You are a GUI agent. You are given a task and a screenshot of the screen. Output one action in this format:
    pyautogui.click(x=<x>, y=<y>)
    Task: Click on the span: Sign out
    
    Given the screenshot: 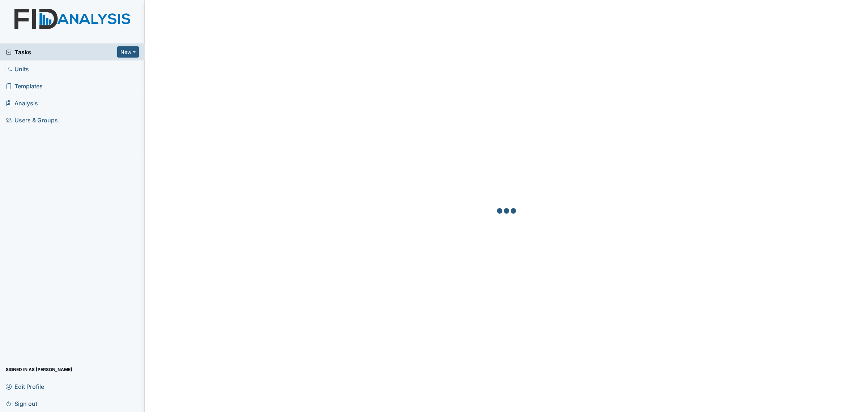 What is the action you would take?
    pyautogui.click(x=21, y=403)
    